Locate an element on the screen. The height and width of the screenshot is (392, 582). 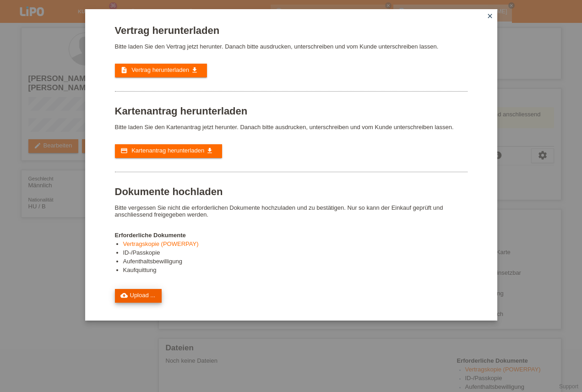
i: cloud_upload is located at coordinates (124, 295).